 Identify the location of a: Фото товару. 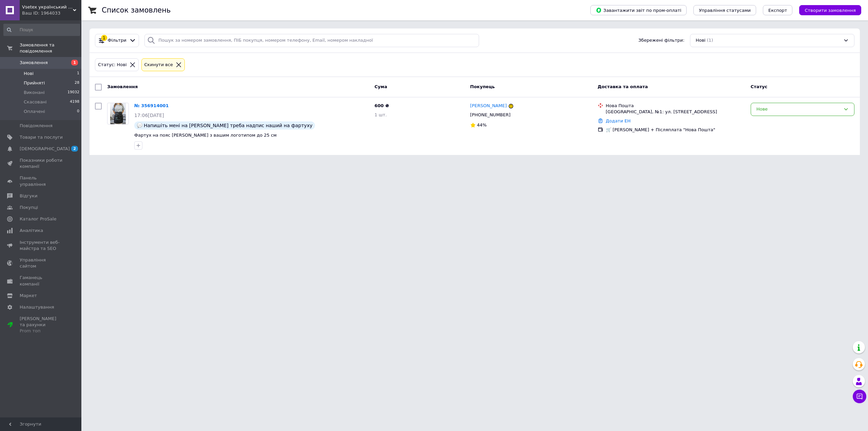
(118, 114).